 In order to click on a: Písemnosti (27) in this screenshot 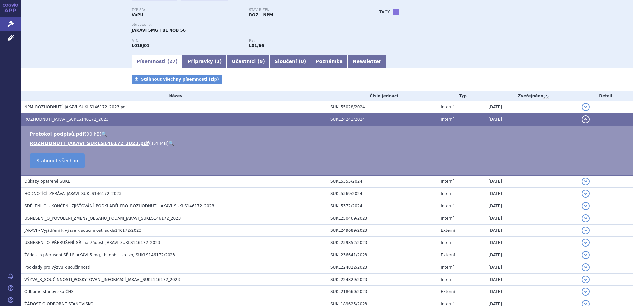, I will do `click(157, 62)`.